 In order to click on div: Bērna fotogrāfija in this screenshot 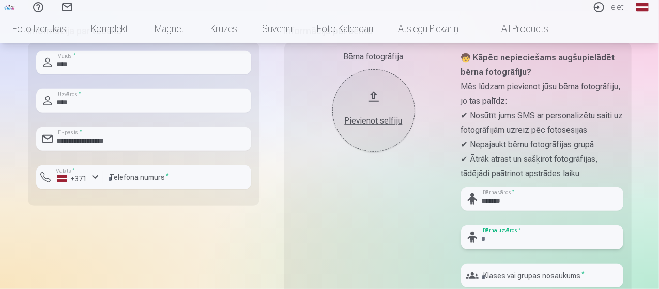, I will do `click(374, 57)`.